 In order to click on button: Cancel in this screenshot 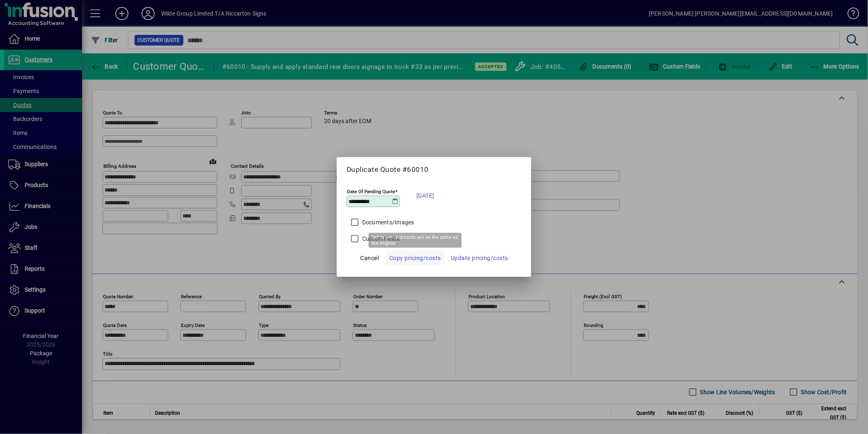, I will do `click(370, 258)`.